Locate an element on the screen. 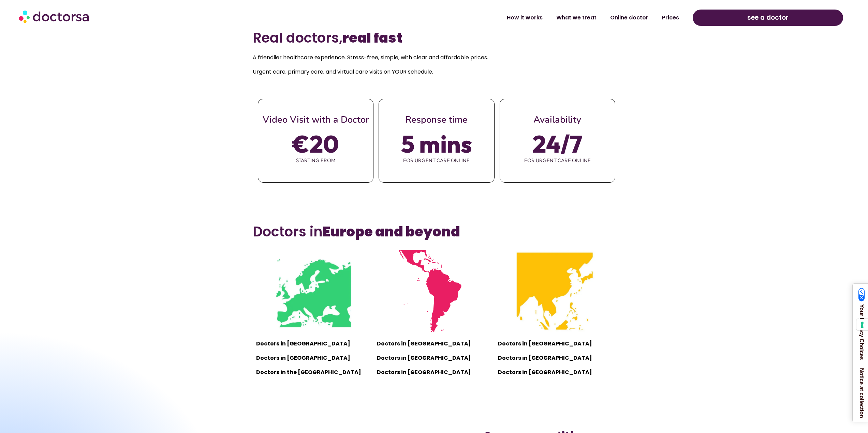 The height and width of the screenshot is (433, 868). span: Response time is located at coordinates (436, 120).